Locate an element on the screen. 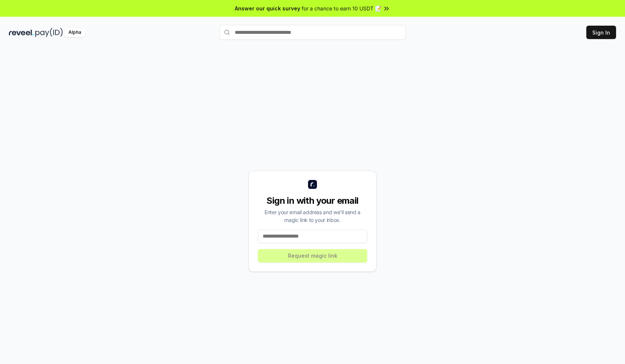 The image size is (625, 364). img: reveel_dark is located at coordinates (21, 32).